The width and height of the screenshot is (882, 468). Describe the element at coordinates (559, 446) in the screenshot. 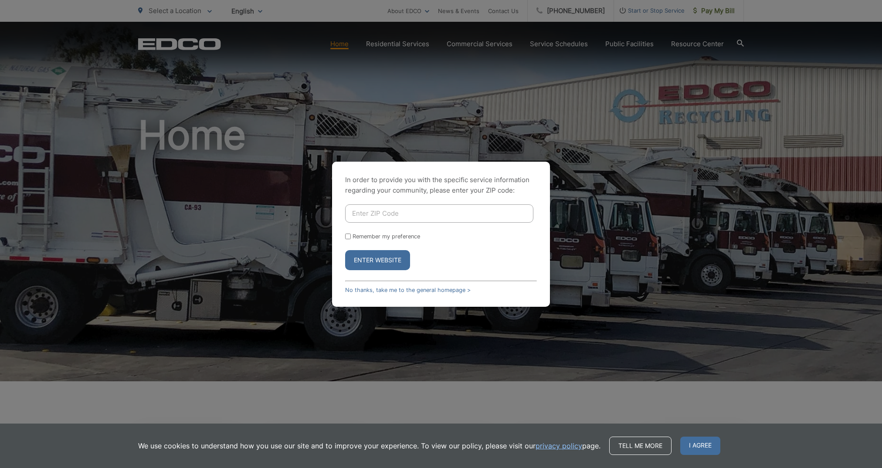

I see `a: privacy policy` at that location.